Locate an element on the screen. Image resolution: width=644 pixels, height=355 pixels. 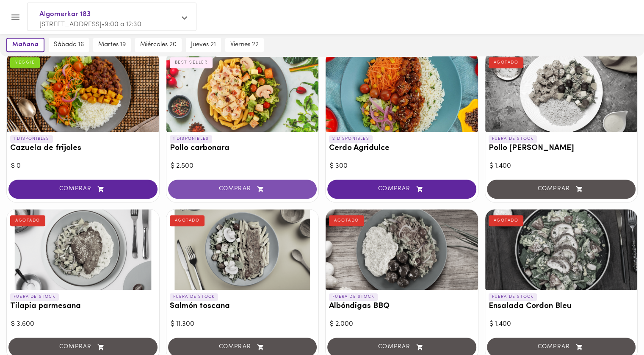
span: martes 19 is located at coordinates (112, 45).